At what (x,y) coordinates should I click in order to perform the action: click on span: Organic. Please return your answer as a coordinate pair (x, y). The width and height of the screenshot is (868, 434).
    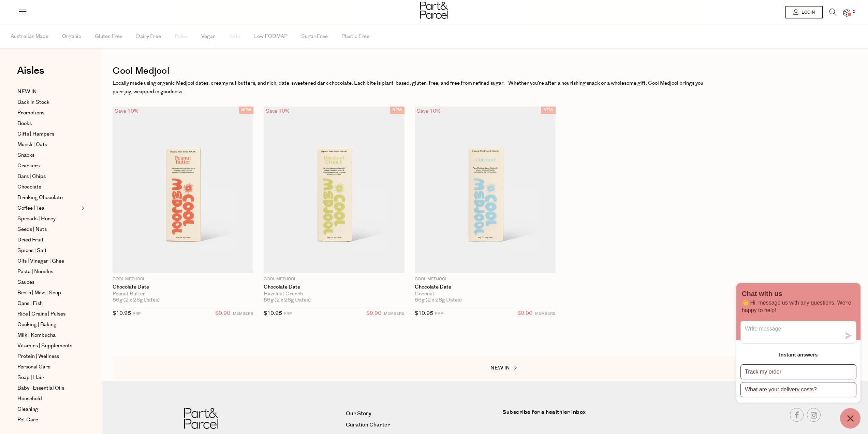
    Looking at the image, I should click on (72, 37).